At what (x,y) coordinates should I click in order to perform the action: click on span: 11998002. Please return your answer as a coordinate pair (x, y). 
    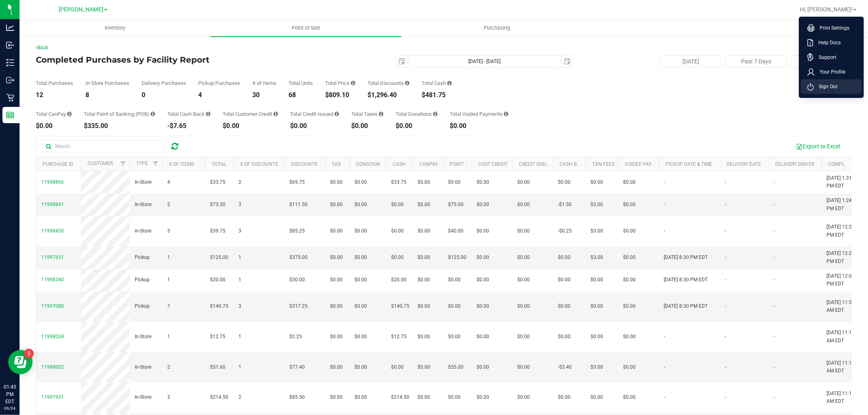
    Looking at the image, I should click on (52, 367).